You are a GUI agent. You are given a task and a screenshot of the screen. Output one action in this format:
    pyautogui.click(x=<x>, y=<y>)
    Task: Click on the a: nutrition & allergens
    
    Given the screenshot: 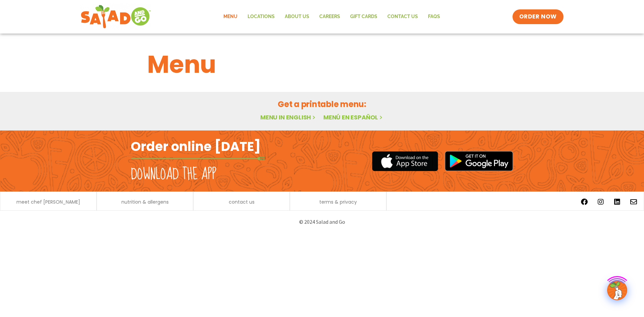 What is the action you would take?
    pyautogui.click(x=145, y=202)
    